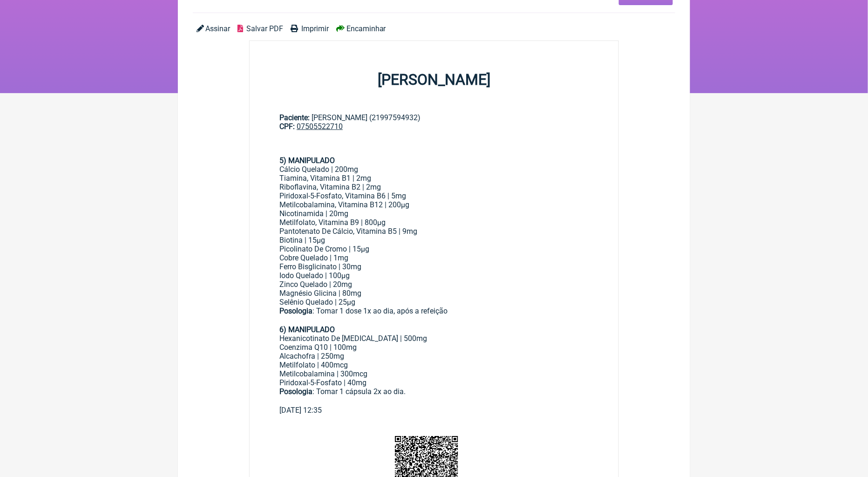 The width and height of the screenshot is (868, 477). Describe the element at coordinates (434, 249) in the screenshot. I see `div: Picolinato De Cromo | 15µg` at that location.